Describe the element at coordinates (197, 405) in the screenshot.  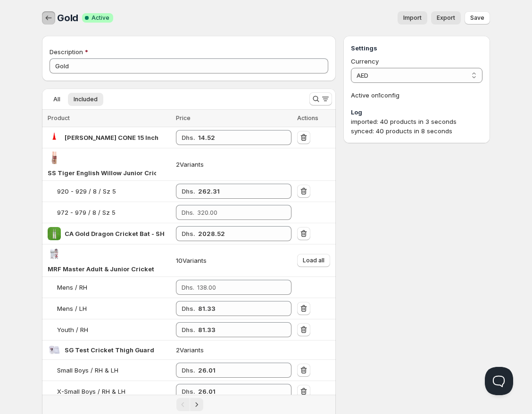
I see `button: Next` at that location.